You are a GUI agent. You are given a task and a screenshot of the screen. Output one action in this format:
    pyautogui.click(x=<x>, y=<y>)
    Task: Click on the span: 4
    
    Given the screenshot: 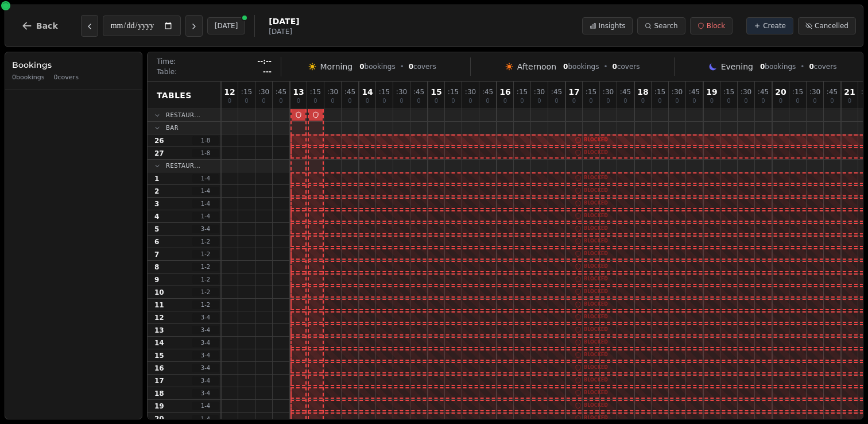 What is the action you would take?
    pyautogui.click(x=157, y=216)
    